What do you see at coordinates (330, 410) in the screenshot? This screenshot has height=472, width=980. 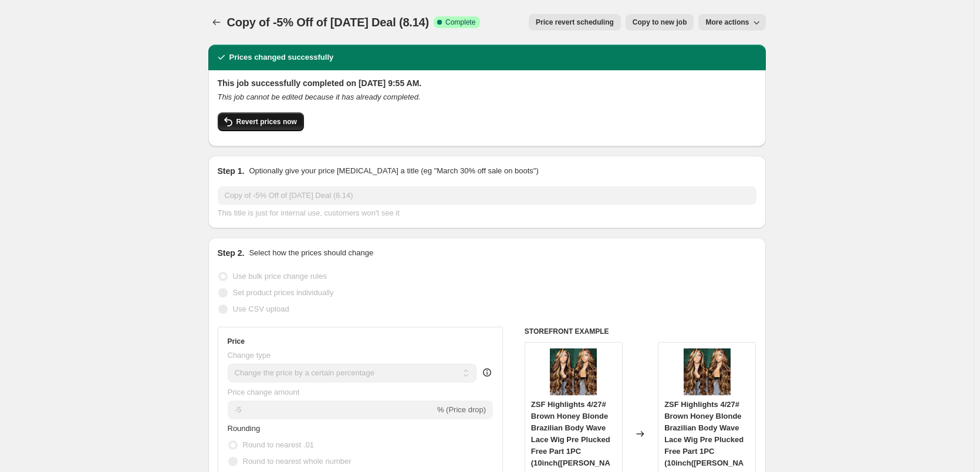 I see `input: -15` at bounding box center [330, 410].